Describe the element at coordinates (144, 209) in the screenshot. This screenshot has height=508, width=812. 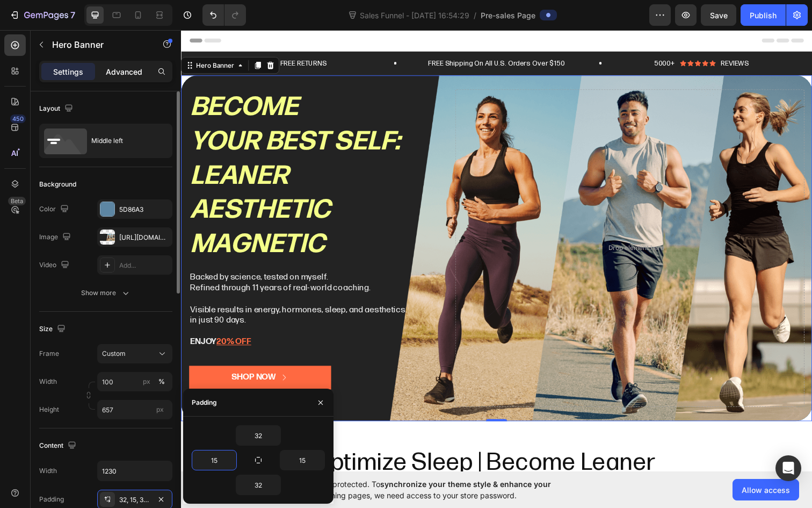
I see `div: 5D86A3` at that location.